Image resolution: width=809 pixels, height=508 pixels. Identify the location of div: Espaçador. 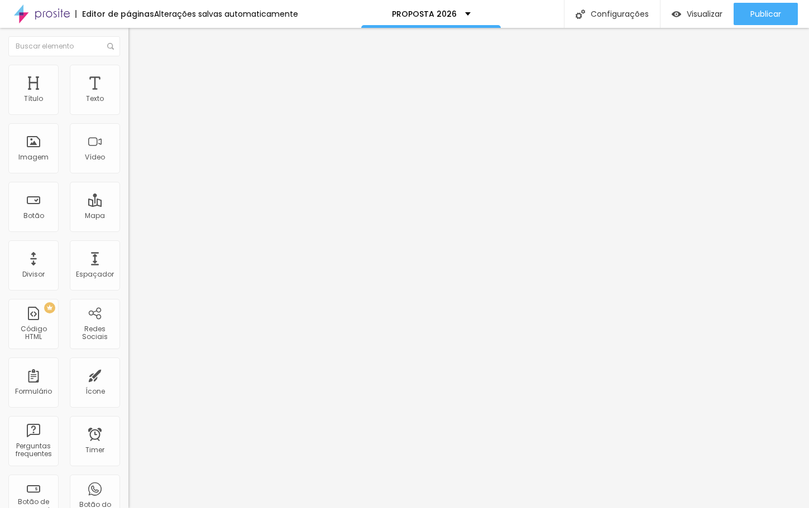
(95, 275).